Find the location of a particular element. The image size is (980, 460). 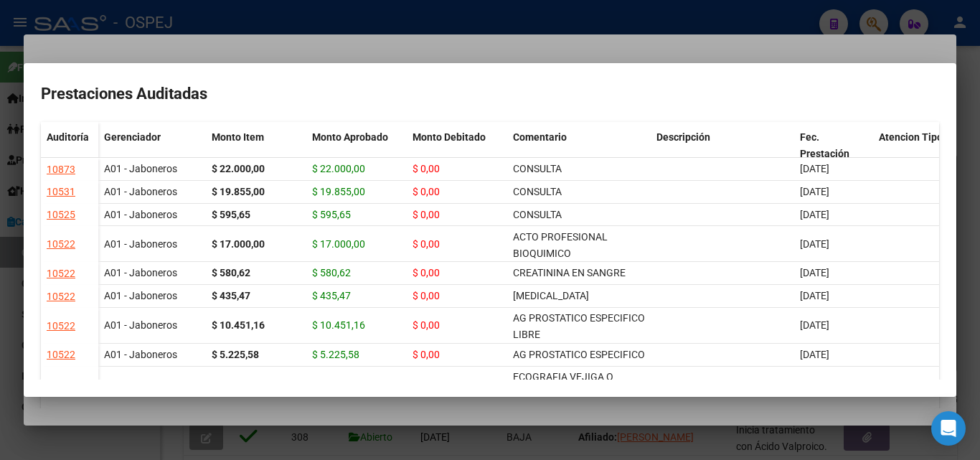

span: Fec. Prestación is located at coordinates (824, 145).